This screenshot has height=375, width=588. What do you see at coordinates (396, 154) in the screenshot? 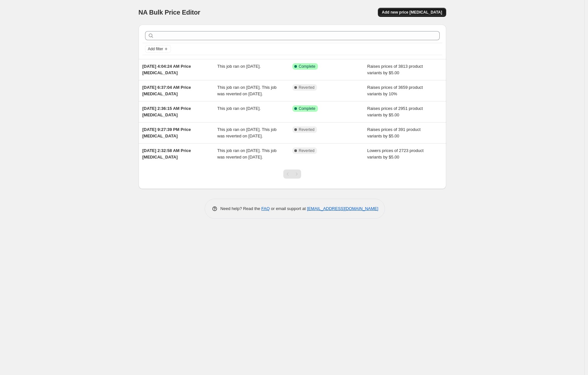
I see `span: Lowers prices of 2723 product variants by $5.00` at bounding box center [396, 154].